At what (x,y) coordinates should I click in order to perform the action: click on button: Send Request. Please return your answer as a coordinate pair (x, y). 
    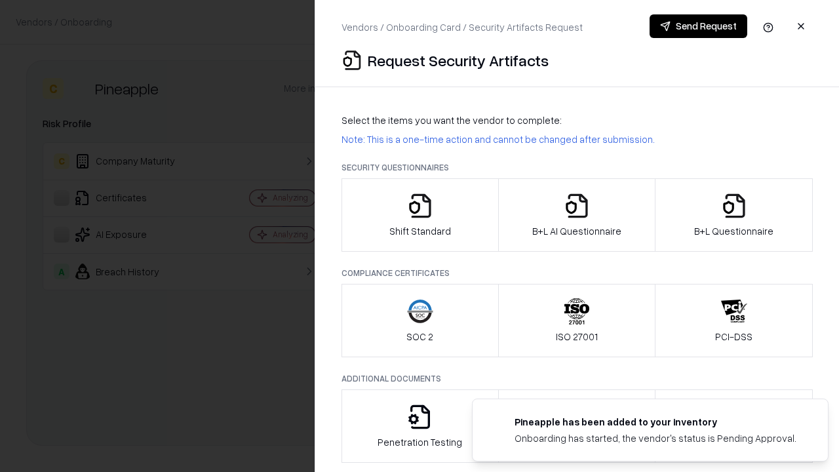
    Looking at the image, I should click on (698, 26).